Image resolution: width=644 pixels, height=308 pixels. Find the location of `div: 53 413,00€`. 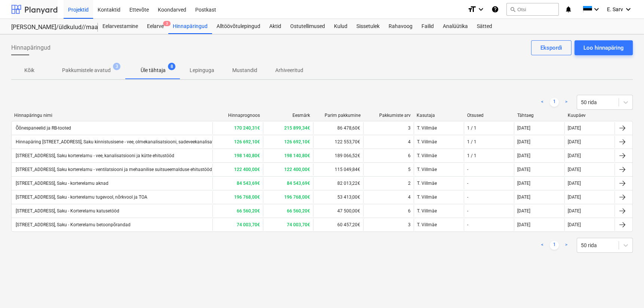

div: 53 413,00€ is located at coordinates (338, 197).